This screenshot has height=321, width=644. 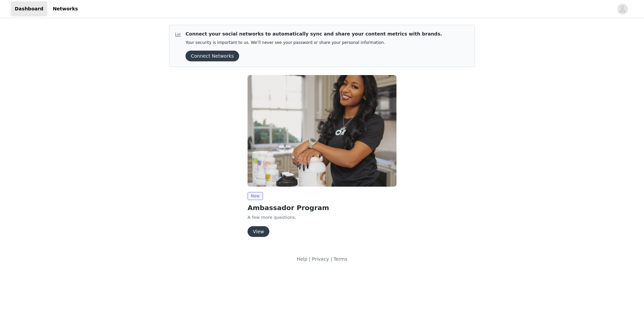 I want to click on a: View, so click(x=258, y=232).